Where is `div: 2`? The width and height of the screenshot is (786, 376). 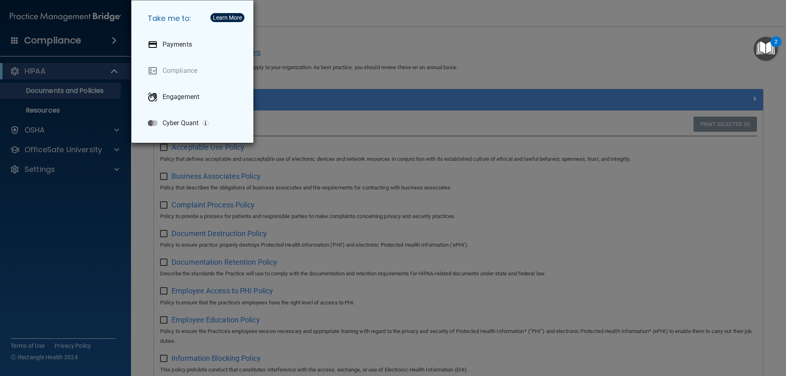
div: 2 is located at coordinates (775, 47).